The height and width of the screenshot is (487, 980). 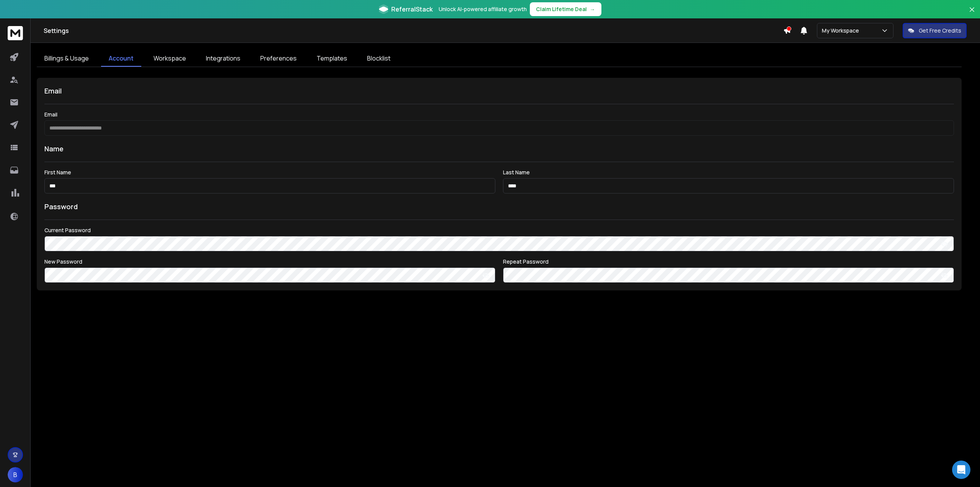 I want to click on p: Get Free Credits, so click(x=940, y=31).